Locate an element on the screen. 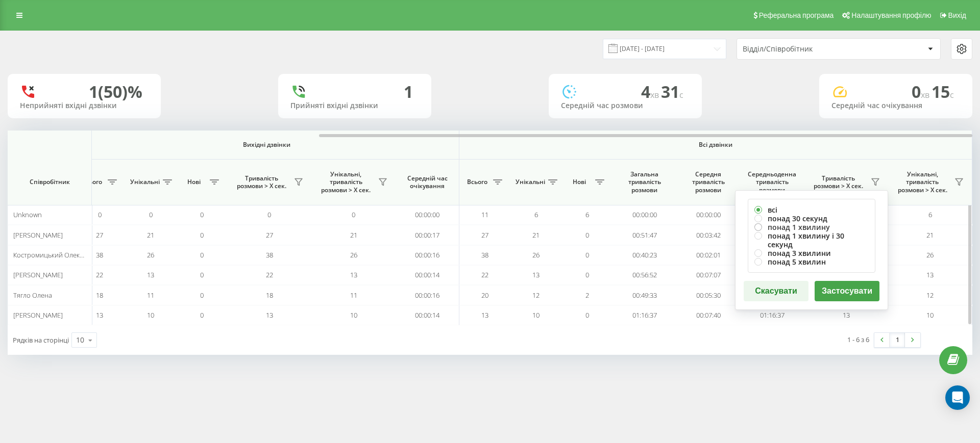 The image size is (980, 443). label: понад 1 хвилину is located at coordinates (812, 227).